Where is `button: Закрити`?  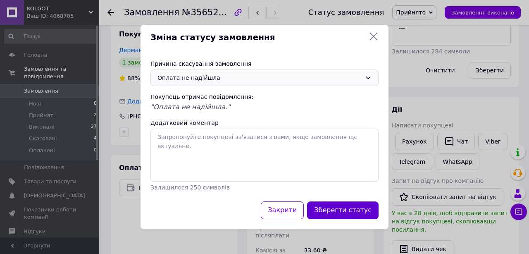 button: Закрити is located at coordinates (282, 210).